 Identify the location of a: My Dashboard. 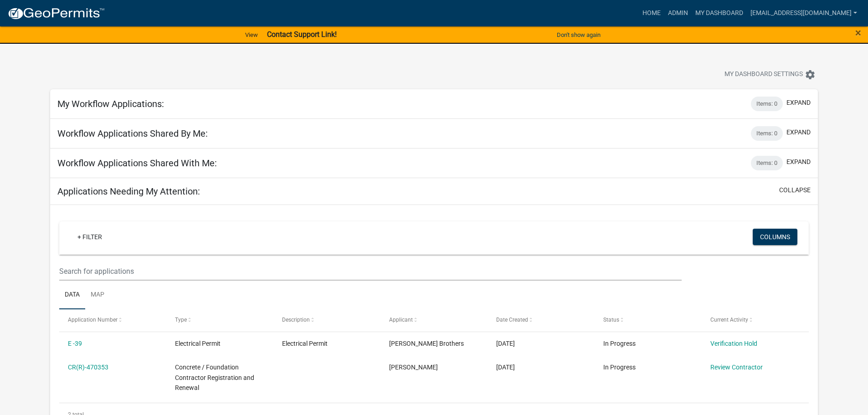
(719, 13).